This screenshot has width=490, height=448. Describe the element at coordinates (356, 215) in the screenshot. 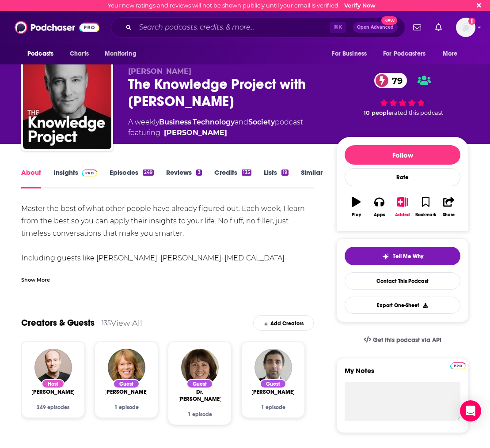

I see `div: Play` at that location.